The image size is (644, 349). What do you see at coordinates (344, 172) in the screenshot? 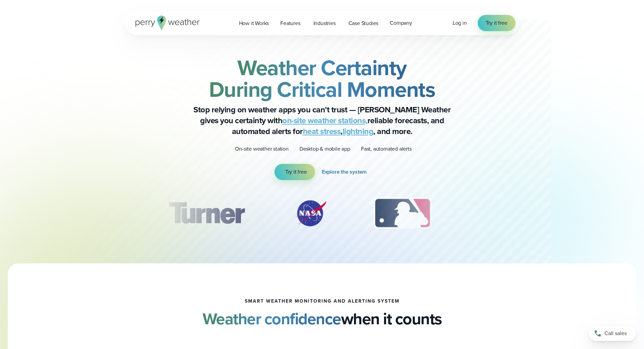
I see `span: Explore the system` at bounding box center [344, 172].